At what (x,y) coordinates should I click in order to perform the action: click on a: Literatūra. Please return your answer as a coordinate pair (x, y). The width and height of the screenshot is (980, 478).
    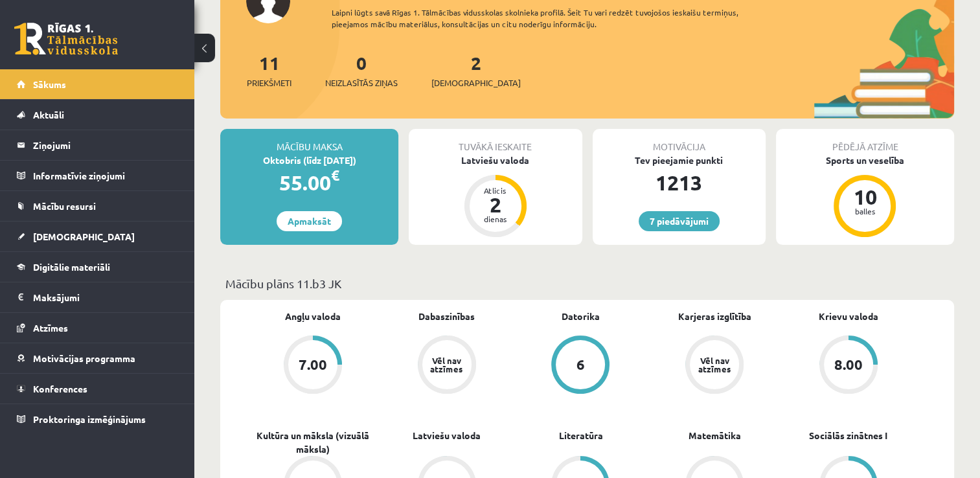
    Looking at the image, I should click on (580, 435).